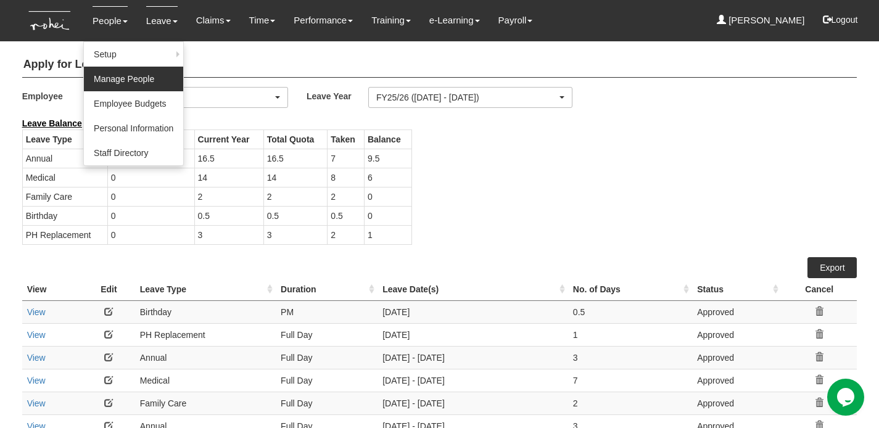 The width and height of the screenshot is (879, 428). I want to click on td: 8, so click(346, 177).